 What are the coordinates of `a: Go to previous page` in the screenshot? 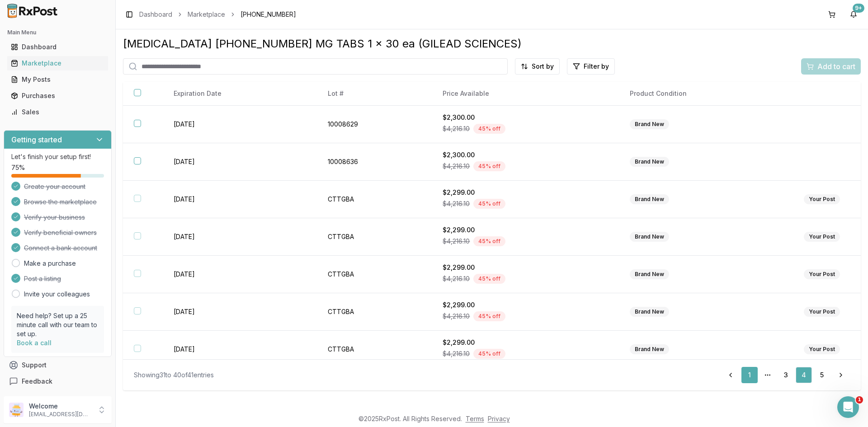 It's located at (731, 375).